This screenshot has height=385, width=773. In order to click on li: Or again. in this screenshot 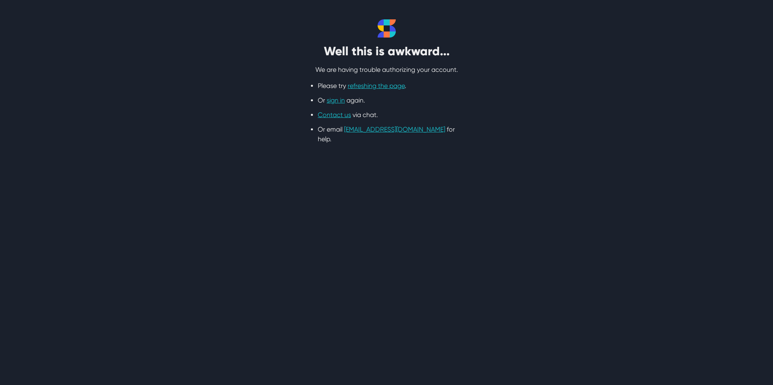, I will do `click(386, 101)`.